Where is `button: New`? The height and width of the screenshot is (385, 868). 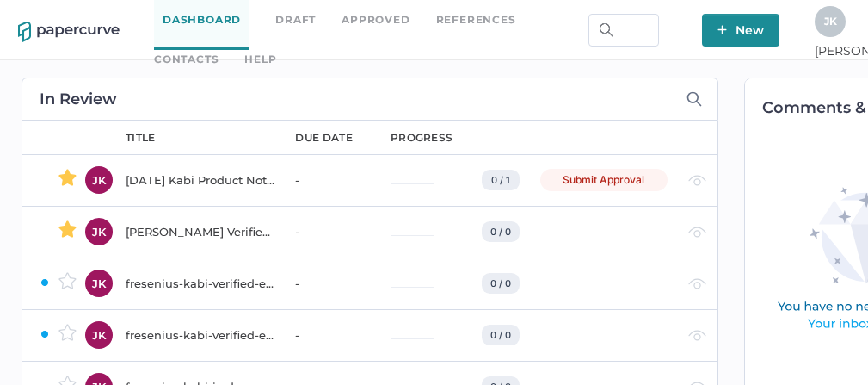
button: New is located at coordinates (740, 30).